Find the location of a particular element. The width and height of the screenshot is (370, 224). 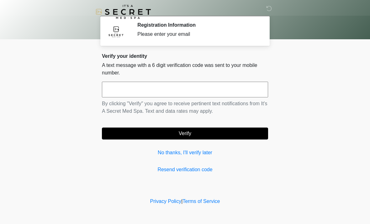

img: Agent Avatar is located at coordinates (116, 31).